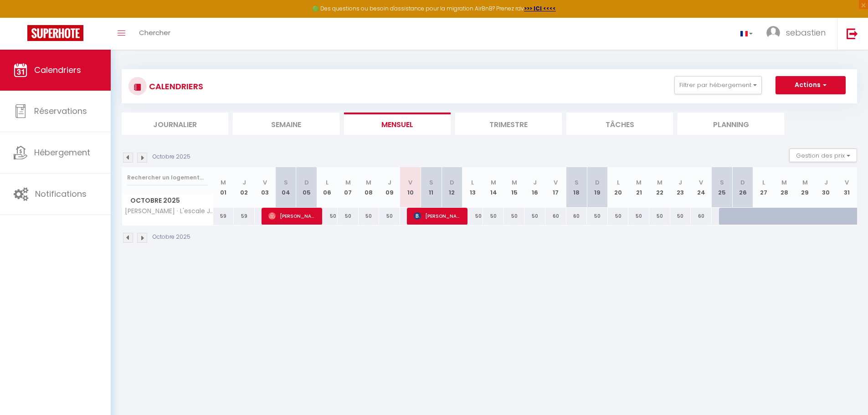  What do you see at coordinates (286, 187) in the screenshot?
I see `th: 04` at bounding box center [286, 187].